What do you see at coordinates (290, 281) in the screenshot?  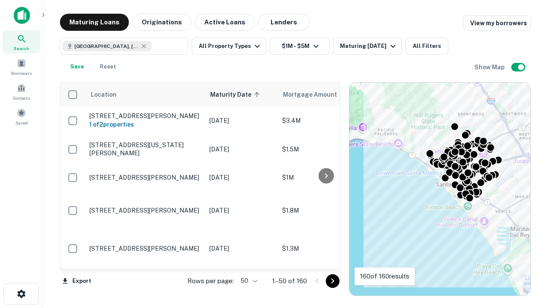 I see `p: 1–50 of 160` at bounding box center [290, 281].